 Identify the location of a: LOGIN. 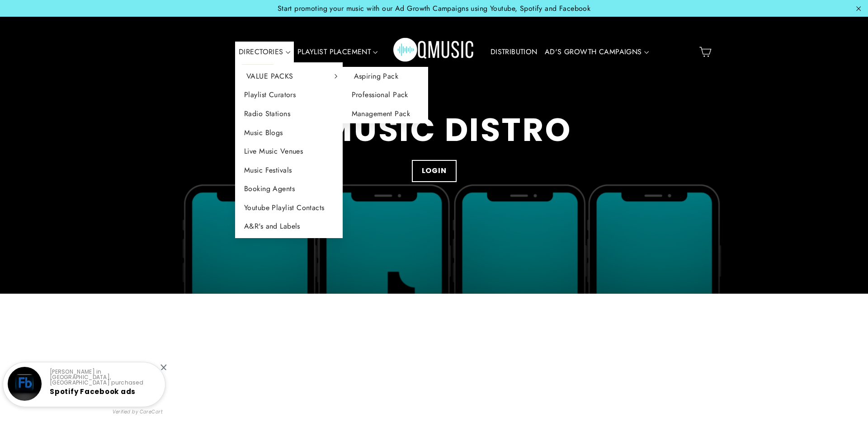
(434, 171).